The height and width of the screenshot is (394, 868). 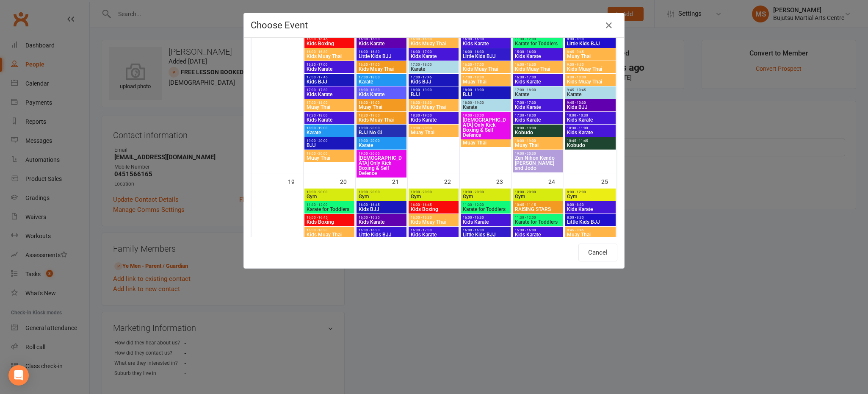 I want to click on div: 19, so click(x=296, y=181).